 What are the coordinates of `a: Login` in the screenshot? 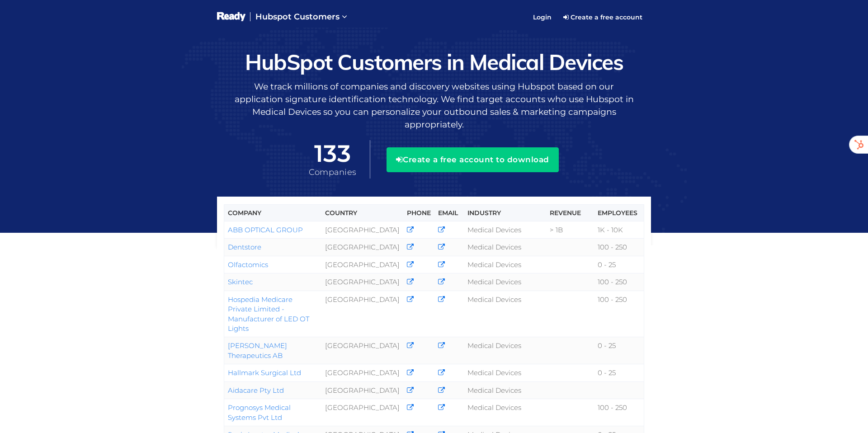 It's located at (542, 17).